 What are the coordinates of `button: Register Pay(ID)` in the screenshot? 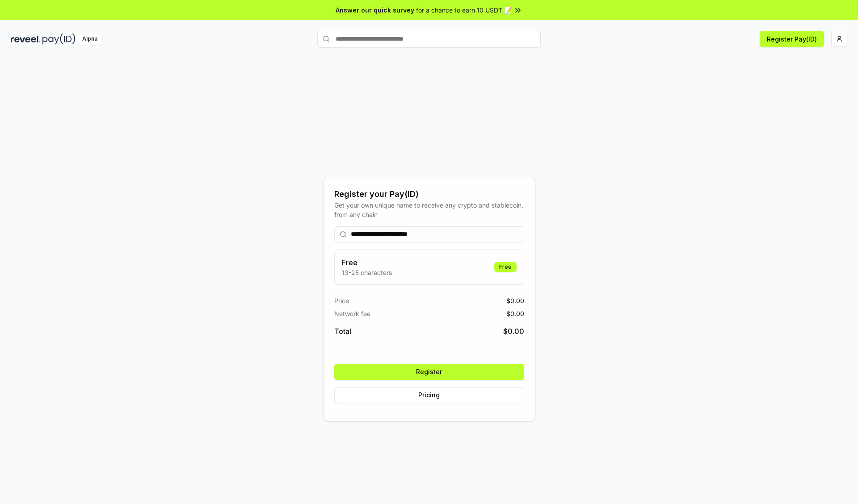 It's located at (792, 39).